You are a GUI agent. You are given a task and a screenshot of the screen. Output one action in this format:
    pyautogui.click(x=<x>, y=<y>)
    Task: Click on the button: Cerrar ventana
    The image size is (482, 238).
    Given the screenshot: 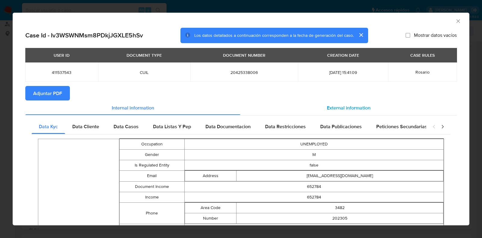 What is the action you would take?
    pyautogui.click(x=458, y=21)
    